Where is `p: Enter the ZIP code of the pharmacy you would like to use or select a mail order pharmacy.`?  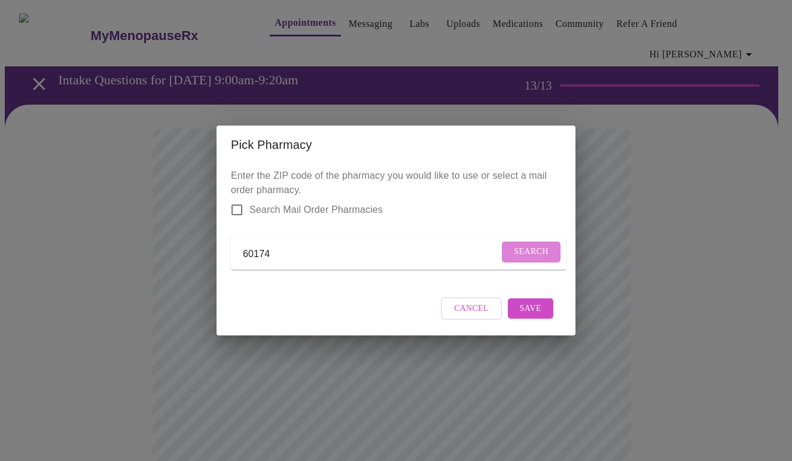
p: Enter the ZIP code of the pharmacy you would like to use or select a mail order pharmacy. is located at coordinates (396, 224).